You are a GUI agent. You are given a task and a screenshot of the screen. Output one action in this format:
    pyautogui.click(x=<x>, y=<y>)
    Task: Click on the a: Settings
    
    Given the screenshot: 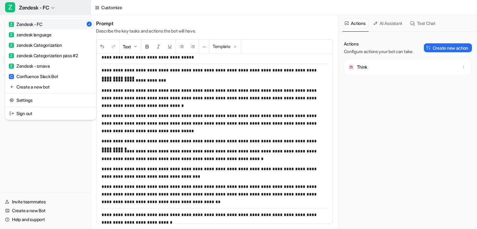 What is the action you would take?
    pyautogui.click(x=51, y=100)
    